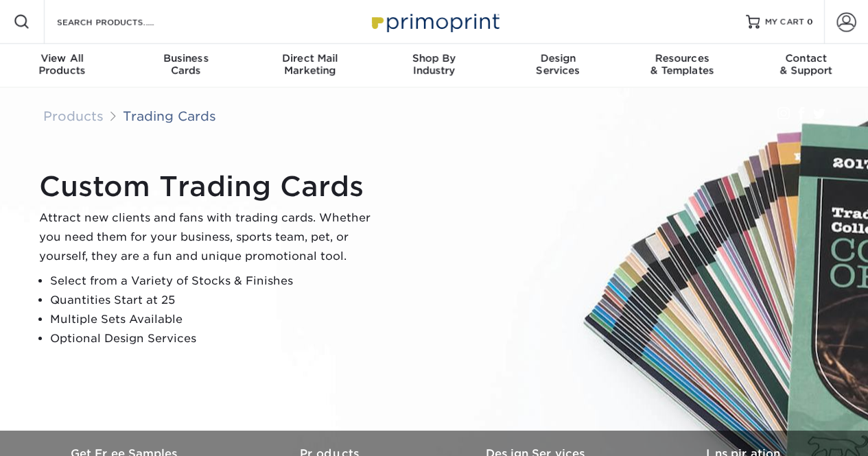  I want to click on a: Contact& Support, so click(805, 66).